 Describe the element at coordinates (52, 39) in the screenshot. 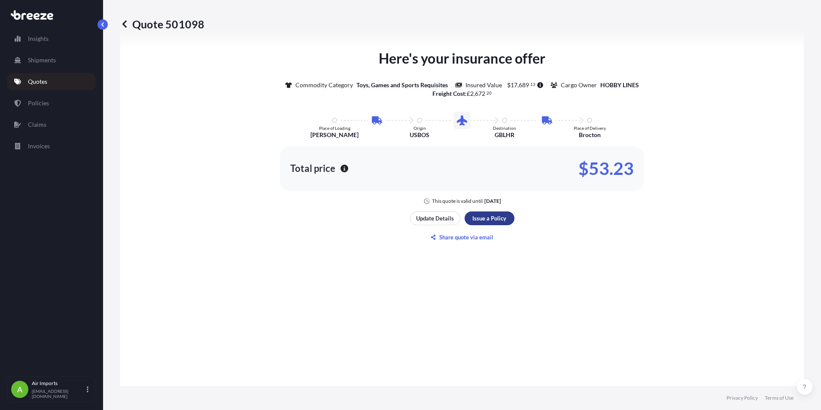

I see `a: Insights` at that location.